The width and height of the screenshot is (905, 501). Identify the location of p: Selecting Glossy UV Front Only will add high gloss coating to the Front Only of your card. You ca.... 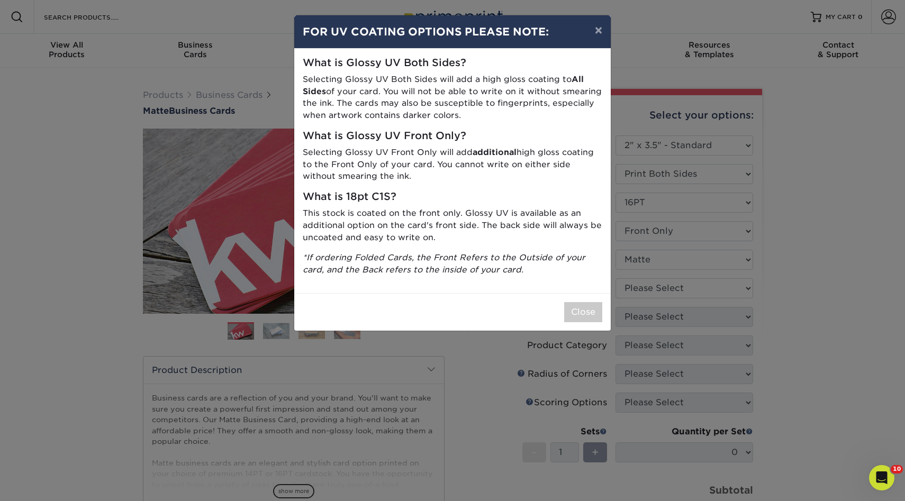
(452, 165).